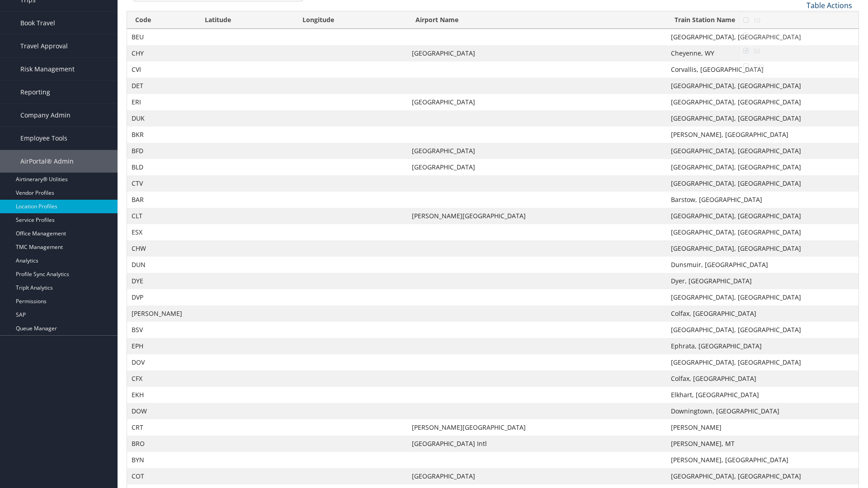 The image size is (868, 488). I want to click on span: Book Travel, so click(38, 23).